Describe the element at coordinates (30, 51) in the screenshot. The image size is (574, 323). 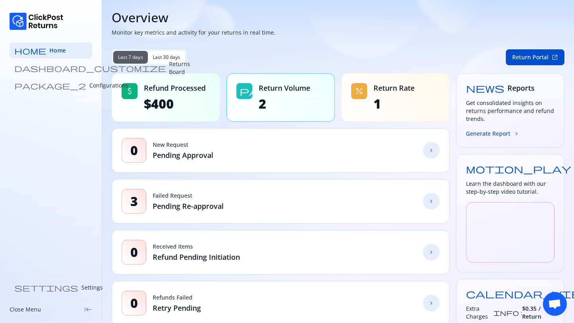
I see `span: home` at that location.